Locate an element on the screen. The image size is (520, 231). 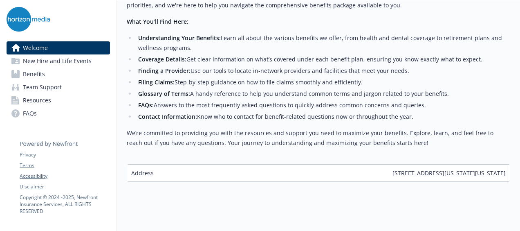
p: Copyright © 2024 - 2025 , Newfront Insurance Services, ALL RIGHTS RESERVED is located at coordinates (65, 204).